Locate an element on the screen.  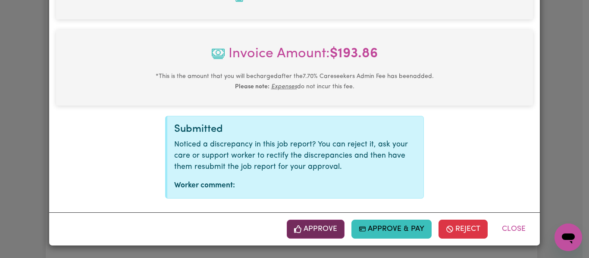
button: Reject is located at coordinates (463, 229).